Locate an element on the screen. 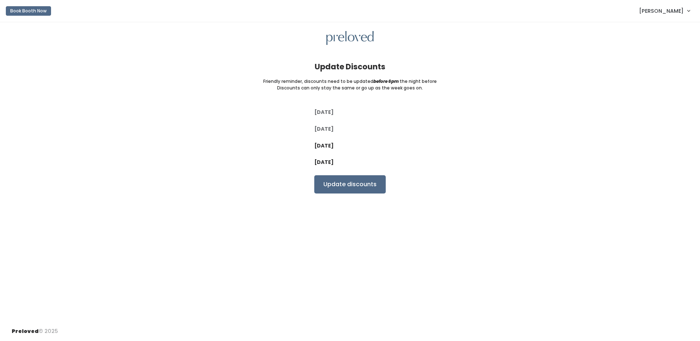 The height and width of the screenshot is (341, 700). span: Preloved is located at coordinates (25, 331).